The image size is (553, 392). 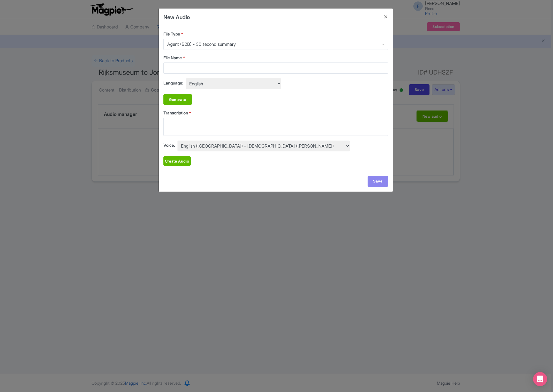 I want to click on span: File Name, so click(x=173, y=58).